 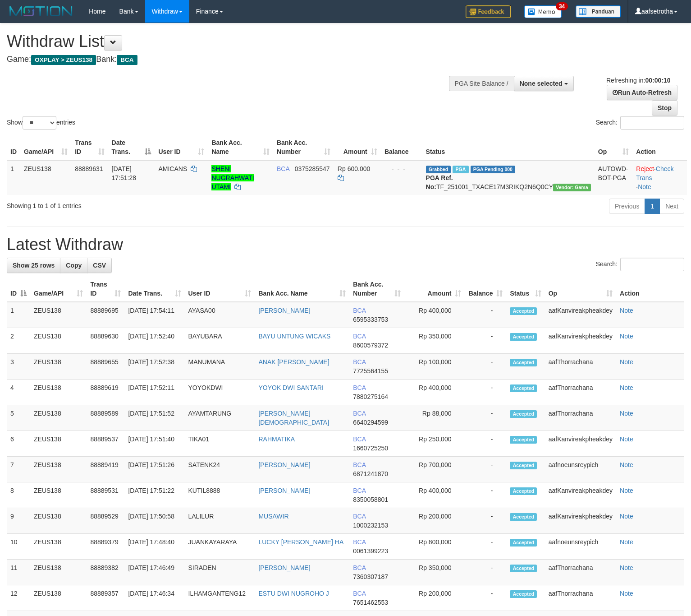 I want to click on td: Rp 350,000, so click(x=435, y=341).